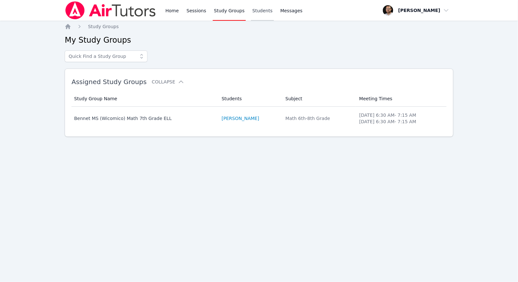  Describe the element at coordinates (106, 56) in the screenshot. I see `input: Quick Find a Study Group` at that location.